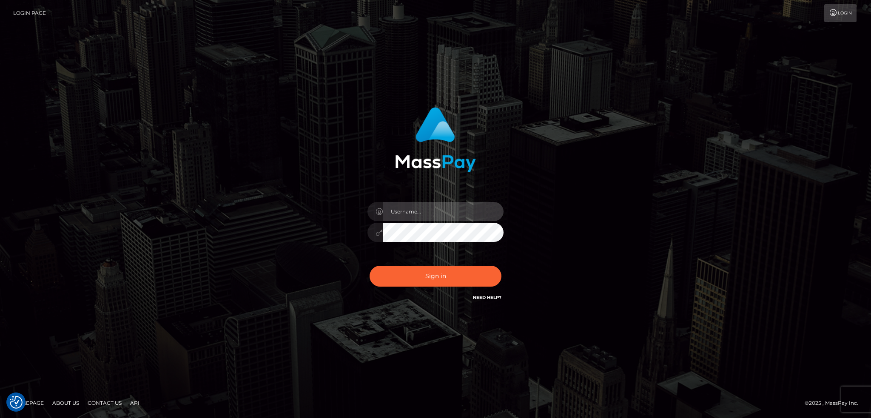 Image resolution: width=871 pixels, height=418 pixels. What do you see at coordinates (841, 13) in the screenshot?
I see `a: Login` at bounding box center [841, 13].